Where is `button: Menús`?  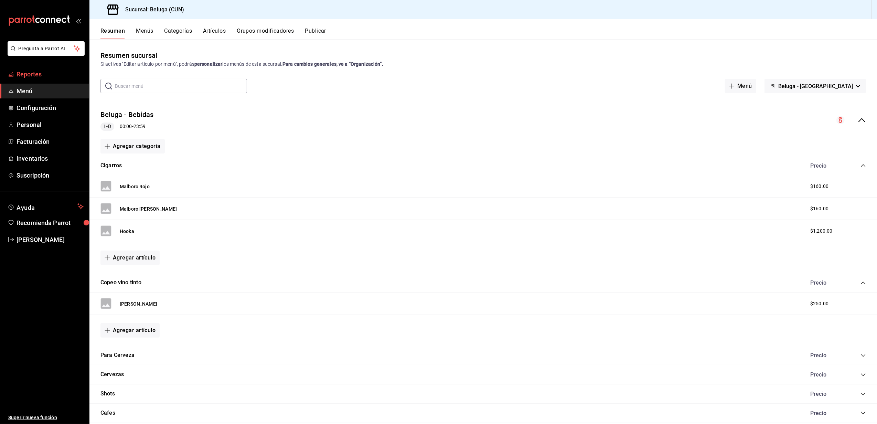
button: Menús is located at coordinates (144, 33).